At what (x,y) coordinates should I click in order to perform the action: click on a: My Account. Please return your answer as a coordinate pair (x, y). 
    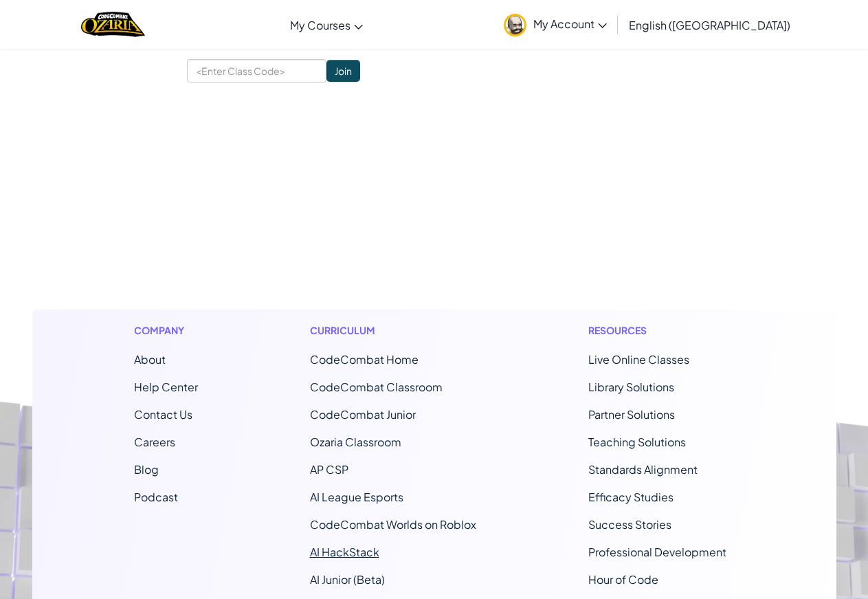
    Looking at the image, I should click on (555, 24).